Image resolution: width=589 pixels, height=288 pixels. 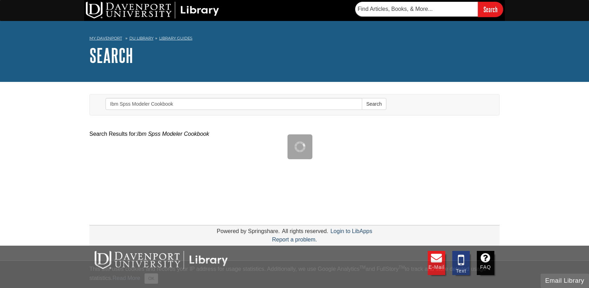 What do you see at coordinates (305, 231) in the screenshot?
I see `div: All rights reserved.` at bounding box center [305, 231].